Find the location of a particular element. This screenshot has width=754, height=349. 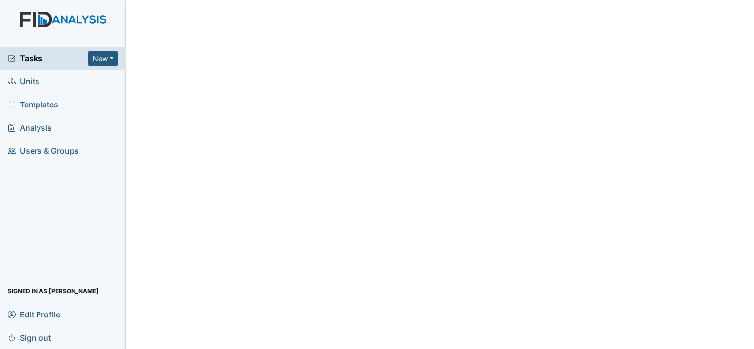

span: Units is located at coordinates (24, 81).